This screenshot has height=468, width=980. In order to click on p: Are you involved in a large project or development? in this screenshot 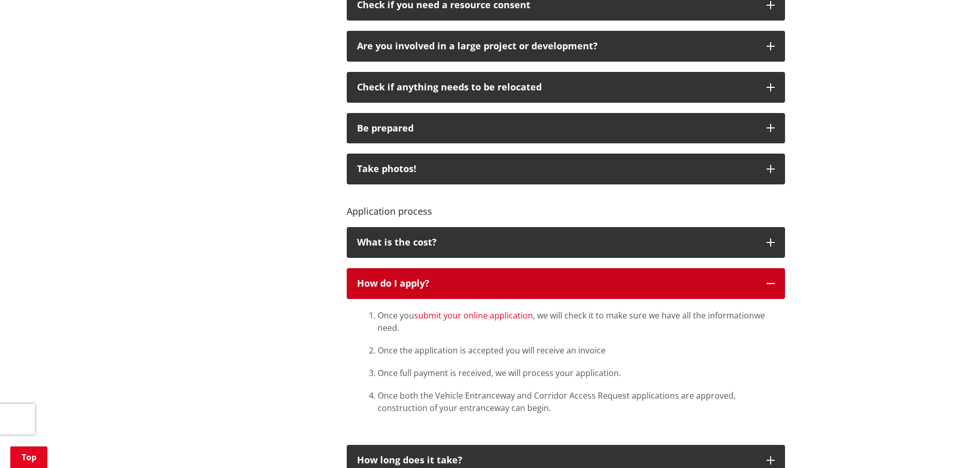, I will do `click(557, 46)`.